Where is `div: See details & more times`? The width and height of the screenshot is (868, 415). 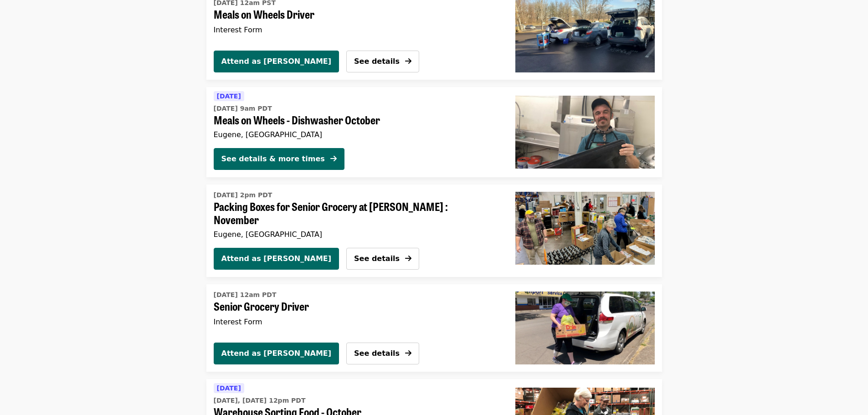 div: See details & more times is located at coordinates (273, 159).